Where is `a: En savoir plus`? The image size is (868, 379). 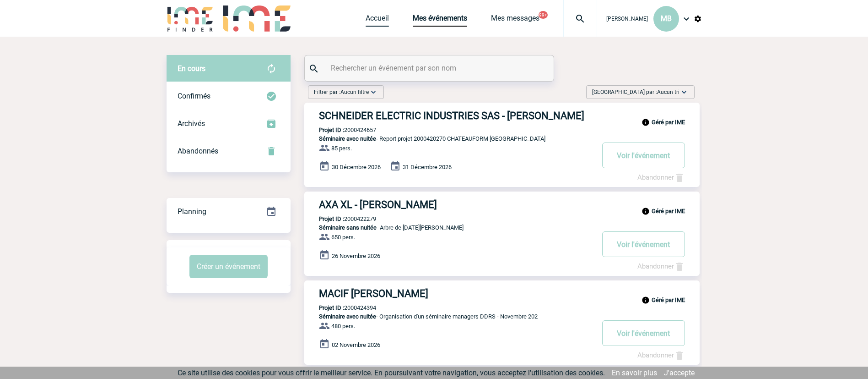 a: En savoir plus is located at coordinates (634, 372).